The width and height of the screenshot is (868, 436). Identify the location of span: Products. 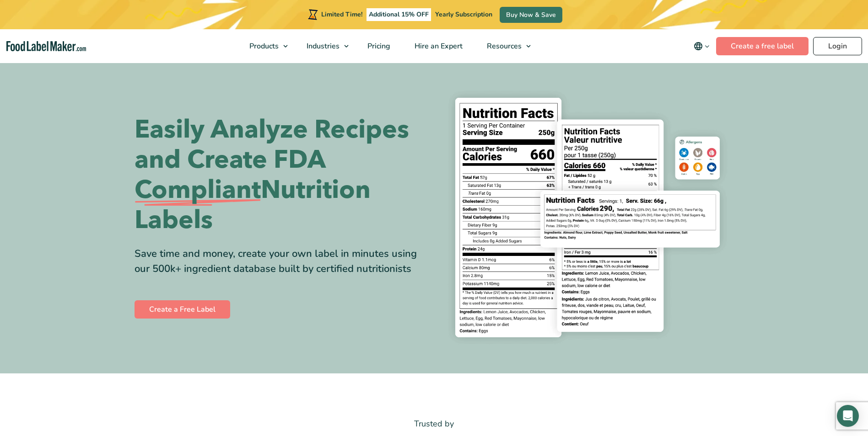
(263, 46).